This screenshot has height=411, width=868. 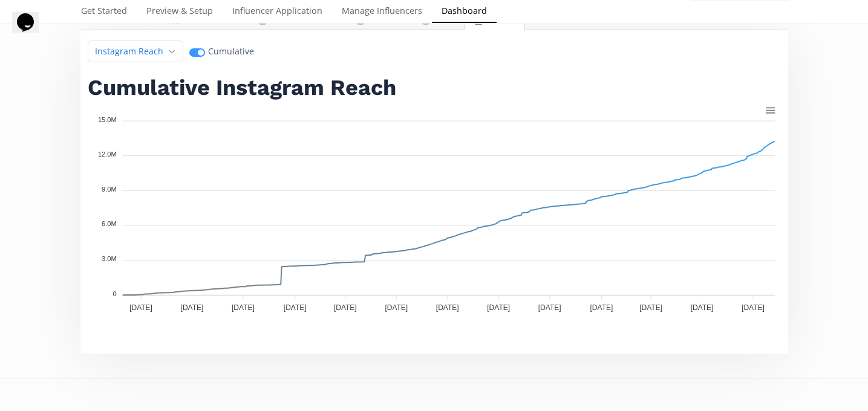 I want to click on div: Menu, so click(x=769, y=109).